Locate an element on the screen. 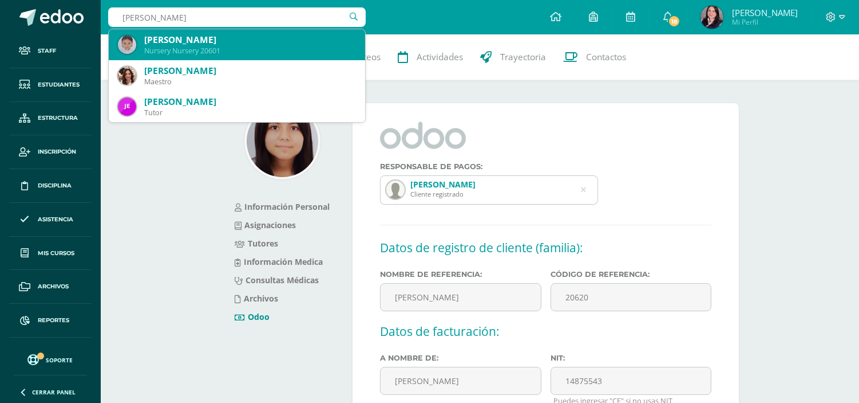 This screenshot has width=859, height=403. img: odoo-logo-new.png is located at coordinates (423, 135).